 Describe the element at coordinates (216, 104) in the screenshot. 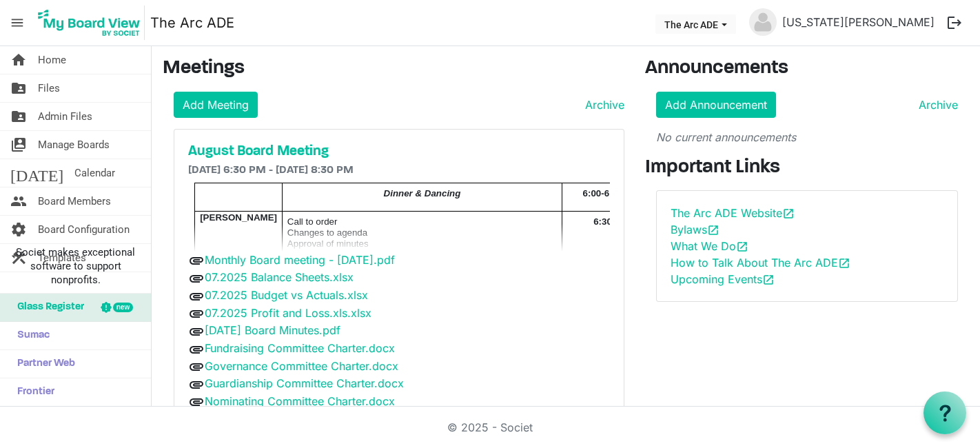

I see `a: Add Meeting` at that location.